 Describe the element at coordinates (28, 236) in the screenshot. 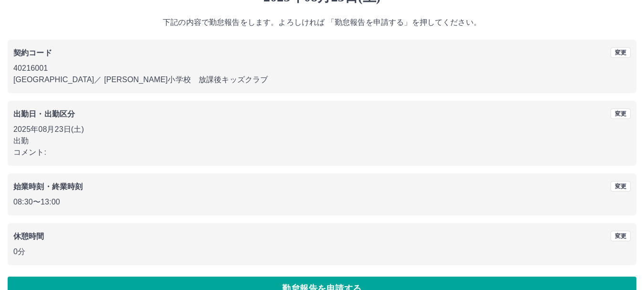

I see `b: 休憩時間` at that location.